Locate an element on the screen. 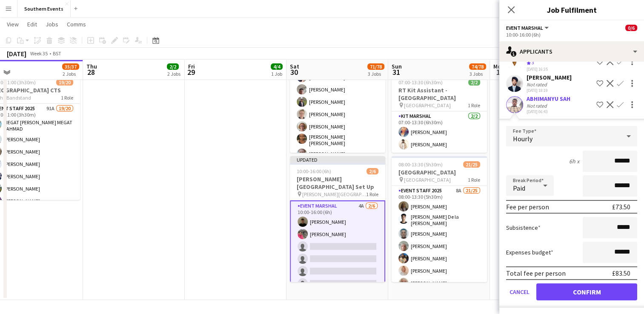 Image resolution: width=644 pixels, height=314 pixels. a: Edit is located at coordinates (32, 24).